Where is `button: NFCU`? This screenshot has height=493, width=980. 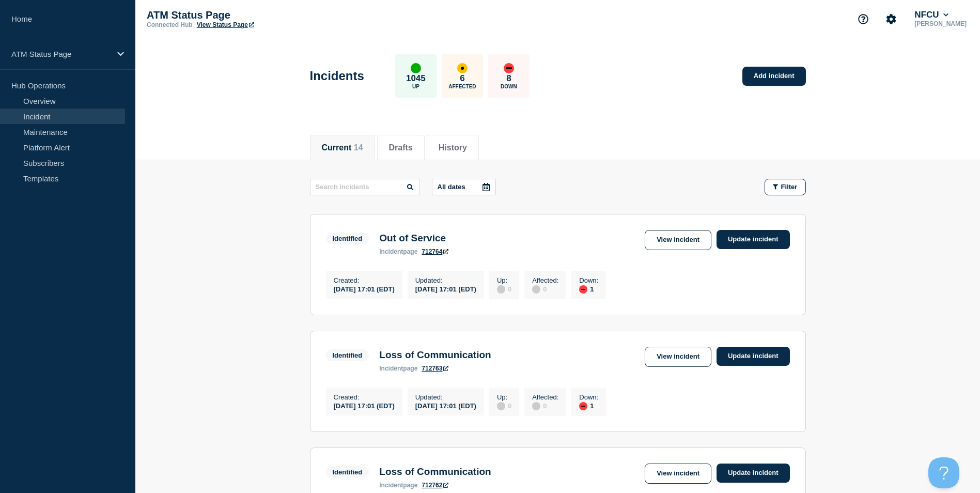
button: NFCU is located at coordinates (932, 15).